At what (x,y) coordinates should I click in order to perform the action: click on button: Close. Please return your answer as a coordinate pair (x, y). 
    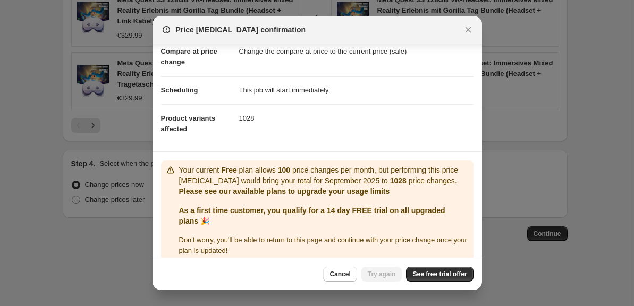
    Looking at the image, I should click on (468, 30).